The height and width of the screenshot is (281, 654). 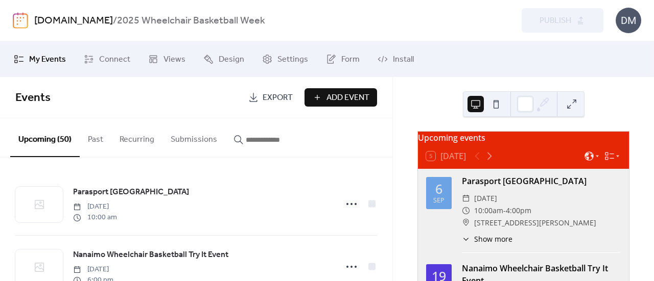 What do you see at coordinates (277, 98) in the screenshot?
I see `span: Export` at bounding box center [277, 98].